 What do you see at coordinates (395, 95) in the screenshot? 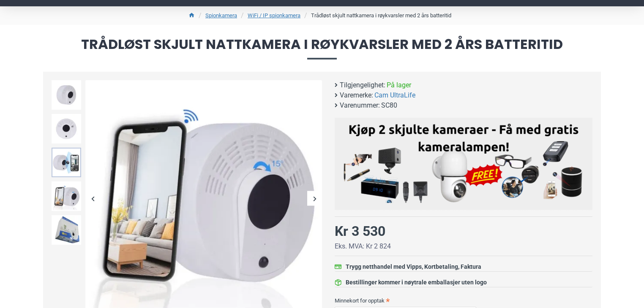
I see `a: Cam UltraLife` at bounding box center [395, 95].